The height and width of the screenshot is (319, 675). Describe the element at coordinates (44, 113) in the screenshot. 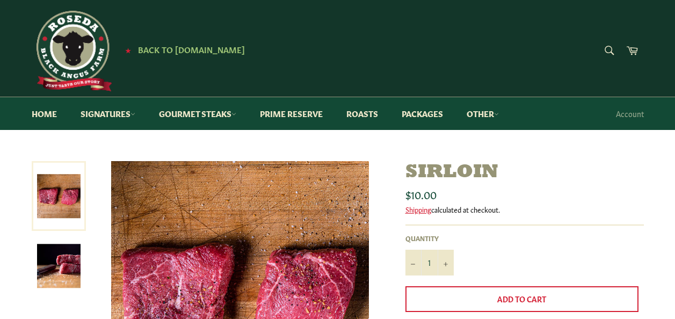

I see `a: Home` at that location.